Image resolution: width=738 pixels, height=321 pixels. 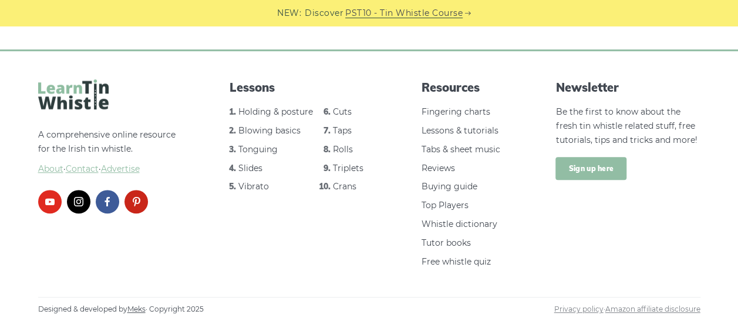 I want to click on span: Contact, so click(x=82, y=169).